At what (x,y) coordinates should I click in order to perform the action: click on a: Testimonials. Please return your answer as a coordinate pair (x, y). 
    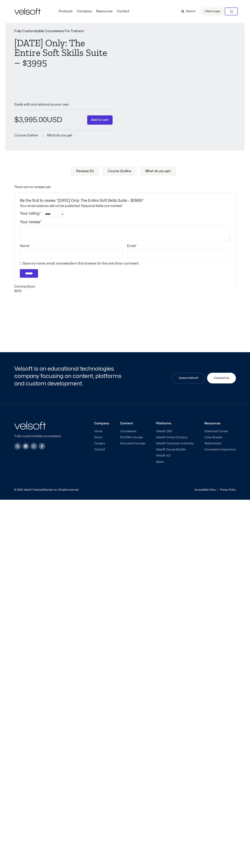
    Looking at the image, I should click on (220, 443).